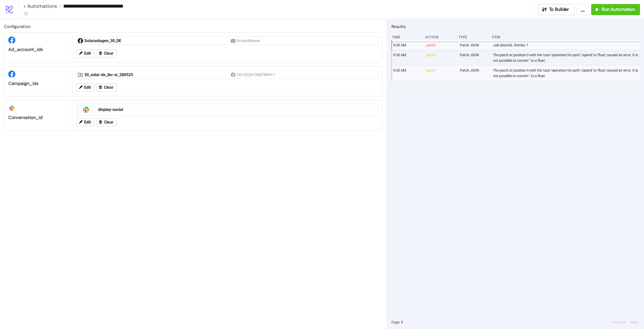 Image resolution: width=644 pixels, height=329 pixels. I want to click on div: 30_solar-de_ibc-sr_280525, so click(158, 75).